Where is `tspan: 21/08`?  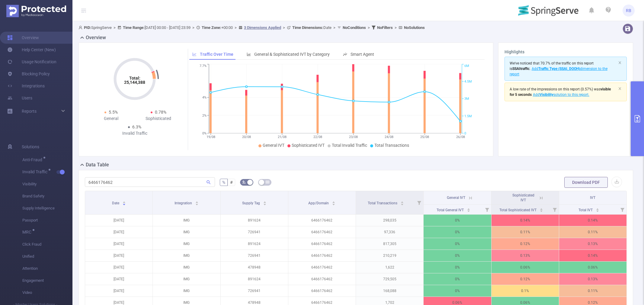 tspan: 21/08 is located at coordinates (282, 137).